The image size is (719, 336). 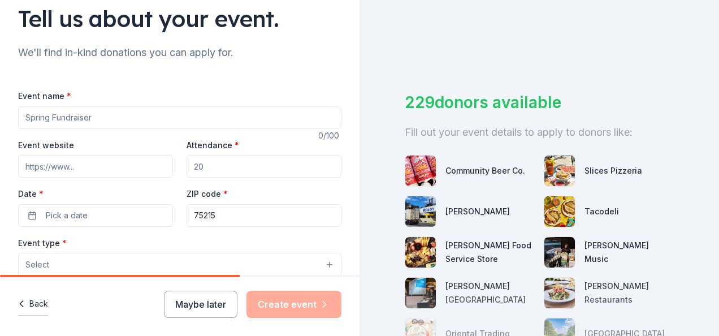 I want to click on button: Pick a date, so click(x=96, y=215).